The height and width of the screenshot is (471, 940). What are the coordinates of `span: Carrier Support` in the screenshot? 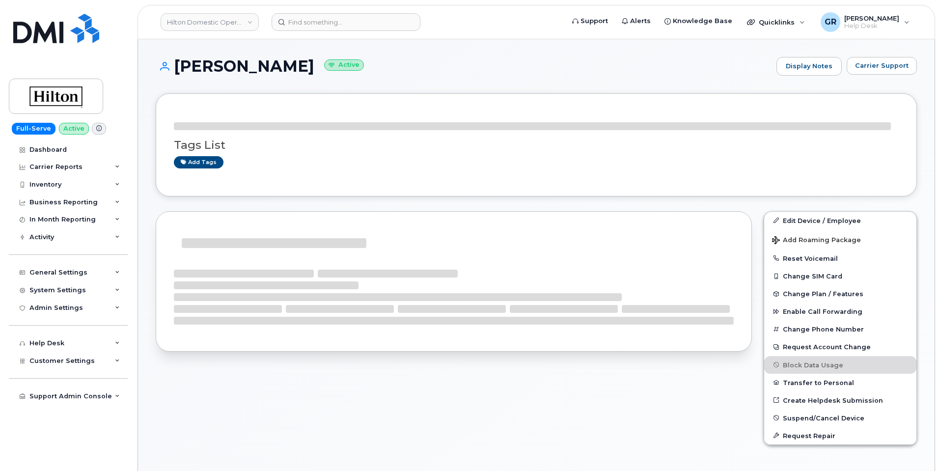 It's located at (882, 65).